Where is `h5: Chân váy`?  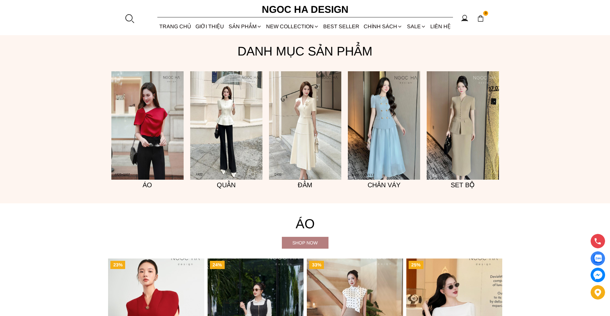 h5: Chân váy is located at coordinates (384, 185).